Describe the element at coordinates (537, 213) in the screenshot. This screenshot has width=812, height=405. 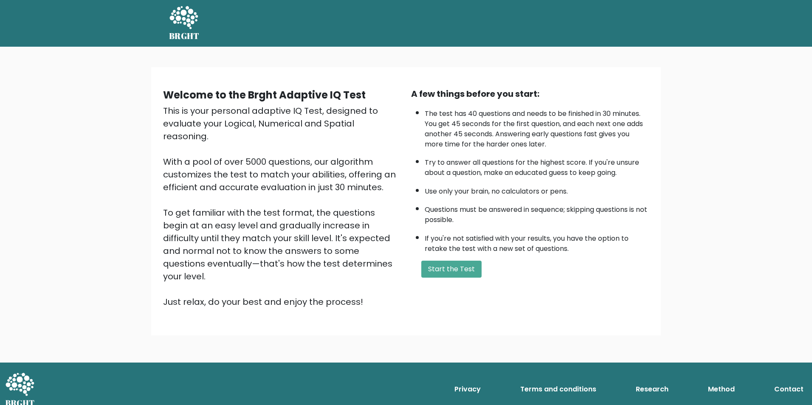
I see `li: Questions must be answered in sequence; skipping questions is not possible.` at that location.